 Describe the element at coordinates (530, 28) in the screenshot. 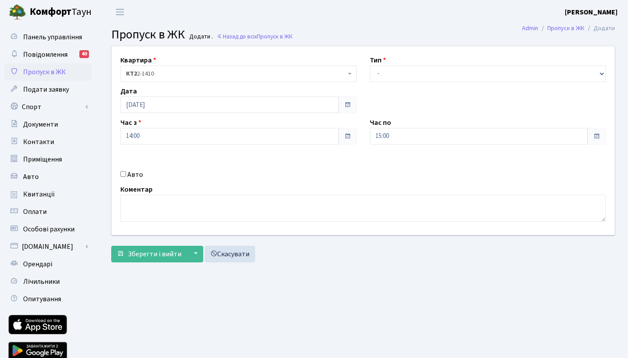

I see `a: Admin` at that location.